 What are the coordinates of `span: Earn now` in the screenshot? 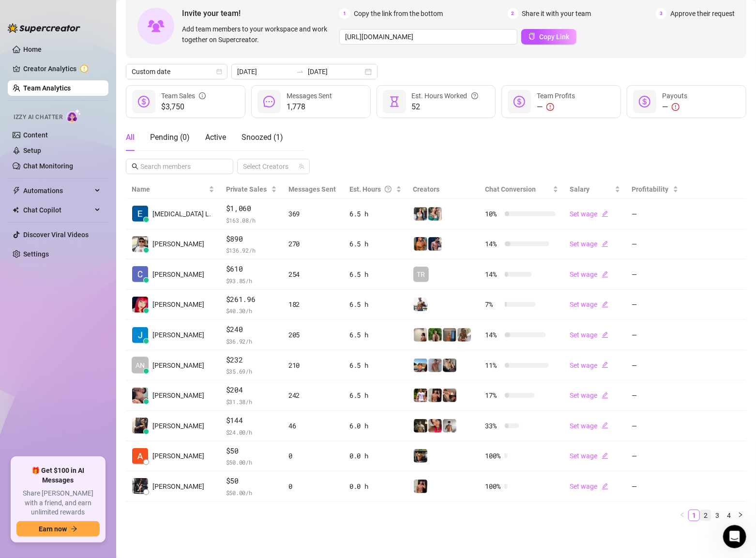 It's located at (53, 529).